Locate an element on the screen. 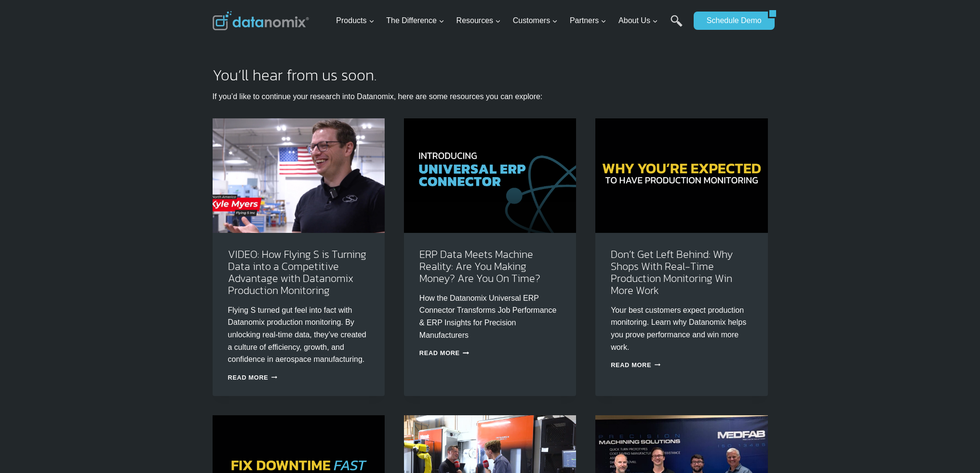 This screenshot has height=473, width=980. nav: Primary Navigation is located at coordinates (510, 21).